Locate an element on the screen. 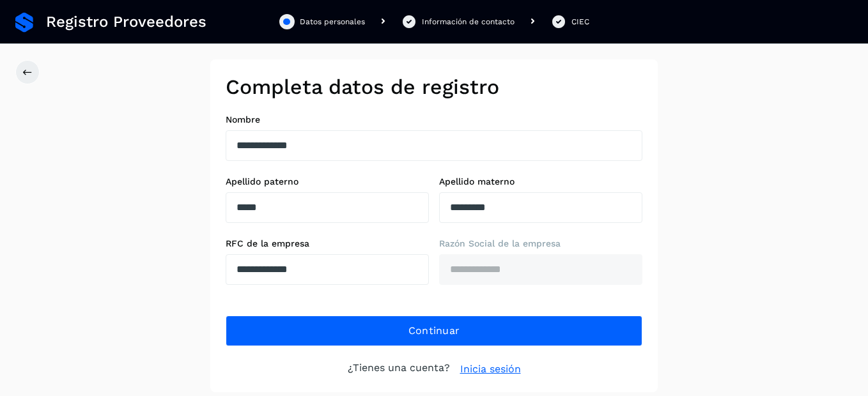 The width and height of the screenshot is (868, 396). p: ¿Tienes una cuenta? is located at coordinates (398, 370).